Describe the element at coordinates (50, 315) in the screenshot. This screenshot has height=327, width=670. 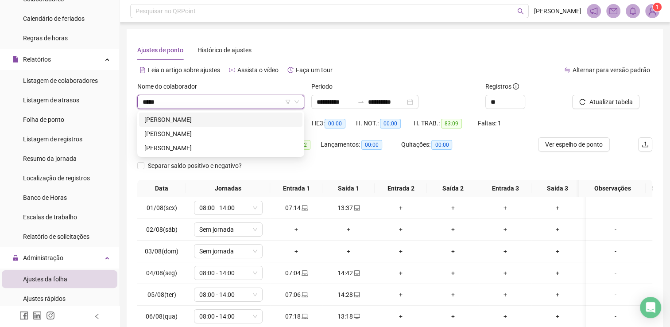
I see `span: instagram` at that location.